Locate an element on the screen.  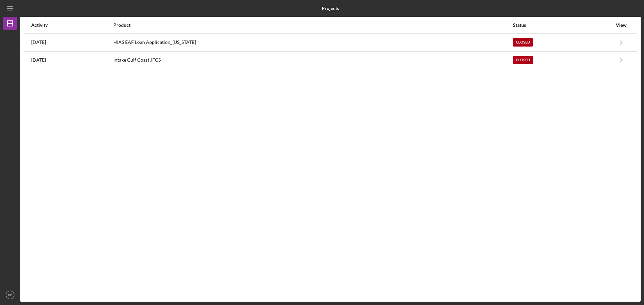
text: PB is located at coordinates (10, 295).